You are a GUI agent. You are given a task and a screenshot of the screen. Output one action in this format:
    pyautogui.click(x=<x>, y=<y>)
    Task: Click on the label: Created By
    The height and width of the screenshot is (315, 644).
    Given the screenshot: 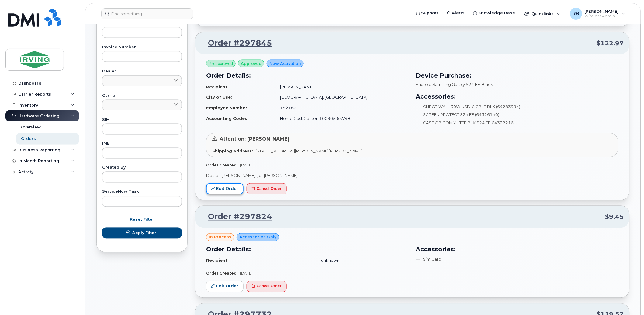 What is the action you would take?
    pyautogui.click(x=142, y=168)
    